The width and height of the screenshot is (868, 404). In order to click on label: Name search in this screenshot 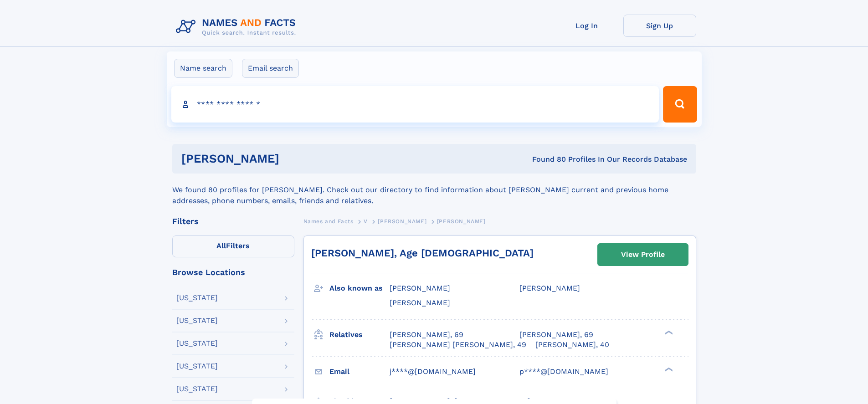, I will do `click(203, 69)`.